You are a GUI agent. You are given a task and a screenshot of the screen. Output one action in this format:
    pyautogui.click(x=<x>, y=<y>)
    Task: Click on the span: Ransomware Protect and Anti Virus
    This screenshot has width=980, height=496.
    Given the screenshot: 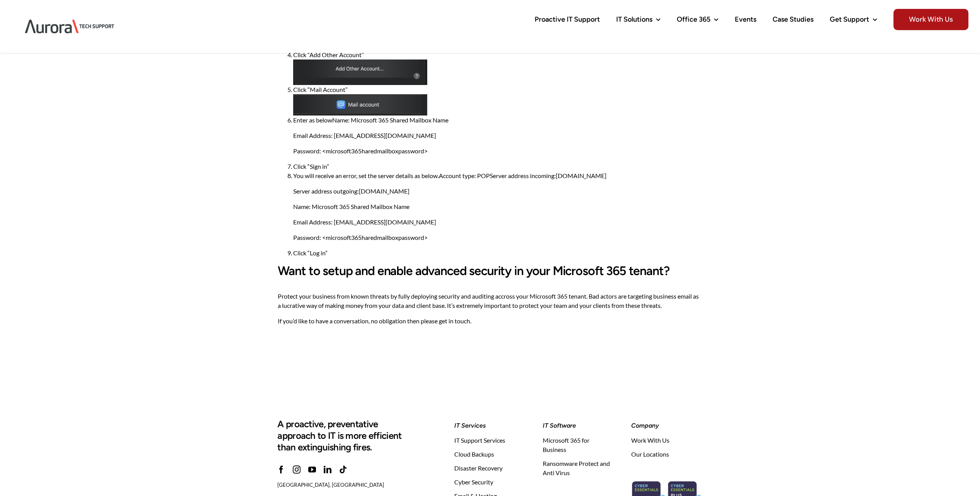 What is the action you would take?
    pyautogui.click(x=578, y=468)
    